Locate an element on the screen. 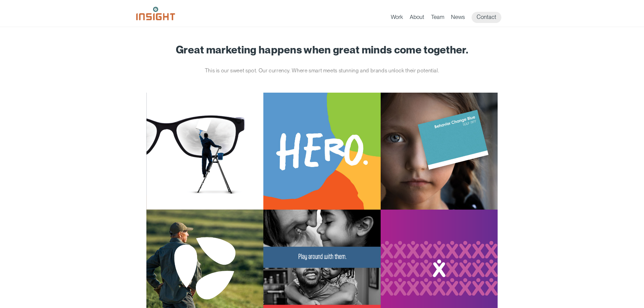 The width and height of the screenshot is (644, 308). nav: primary navigation menu is located at coordinates (449, 17).